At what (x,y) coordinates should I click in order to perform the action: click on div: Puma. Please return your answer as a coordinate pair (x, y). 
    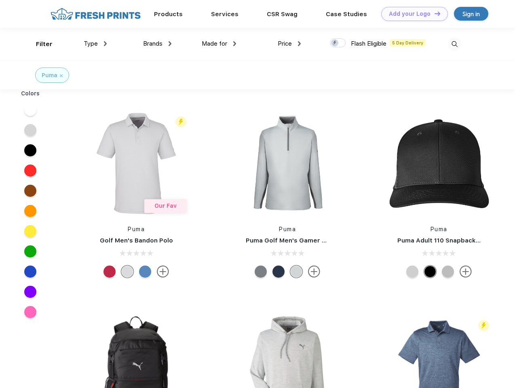
    Looking at the image, I should click on (49, 75).